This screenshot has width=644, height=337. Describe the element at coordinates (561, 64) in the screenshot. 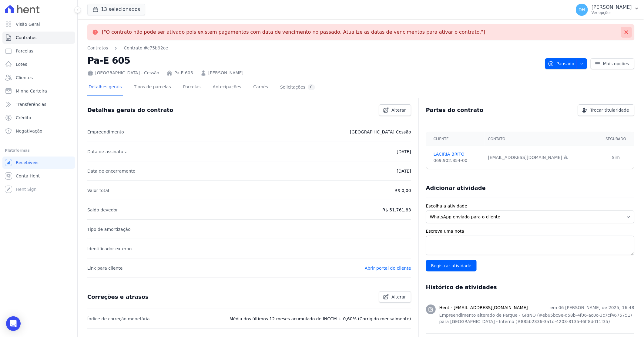

I see `span: Pausado` at that location.